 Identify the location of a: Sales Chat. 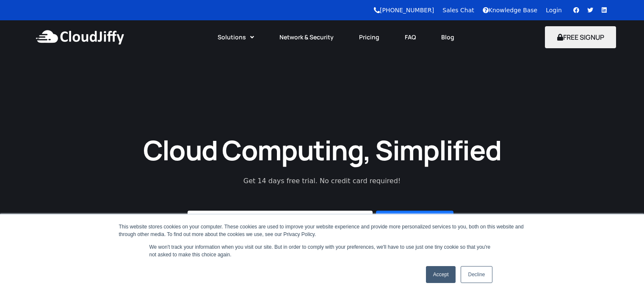
(458, 10).